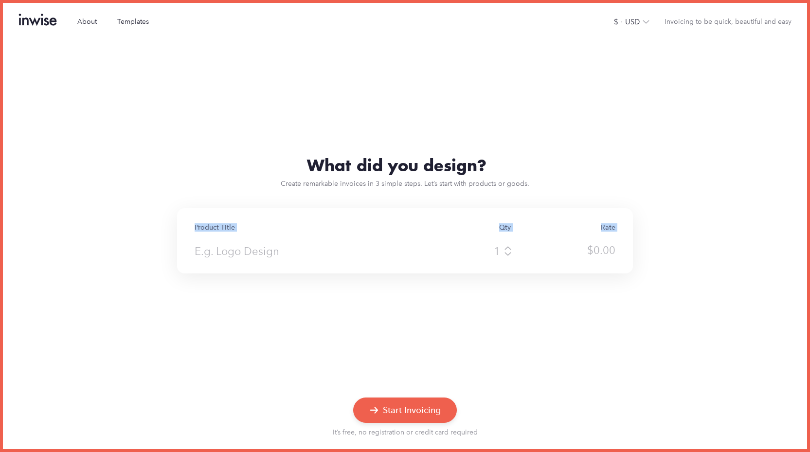 The height and width of the screenshot is (452, 810). I want to click on div: Rate, so click(563, 228).